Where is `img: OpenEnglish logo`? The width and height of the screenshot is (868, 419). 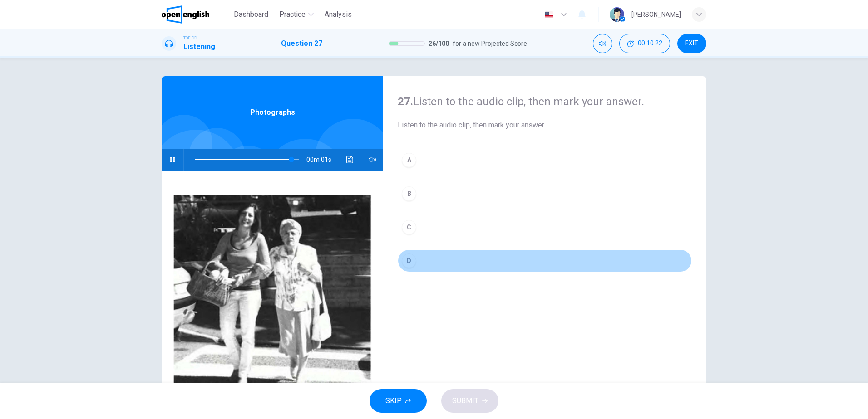
img: OpenEnglish logo is located at coordinates (185, 14).